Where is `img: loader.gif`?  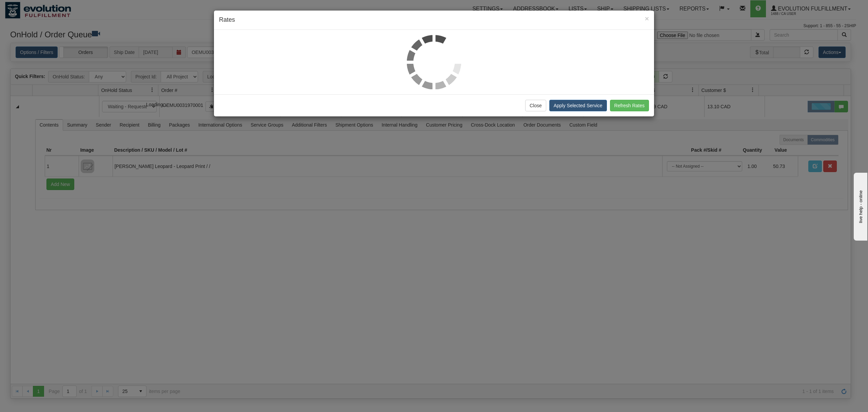 img: loader.gif is located at coordinates (434, 62).